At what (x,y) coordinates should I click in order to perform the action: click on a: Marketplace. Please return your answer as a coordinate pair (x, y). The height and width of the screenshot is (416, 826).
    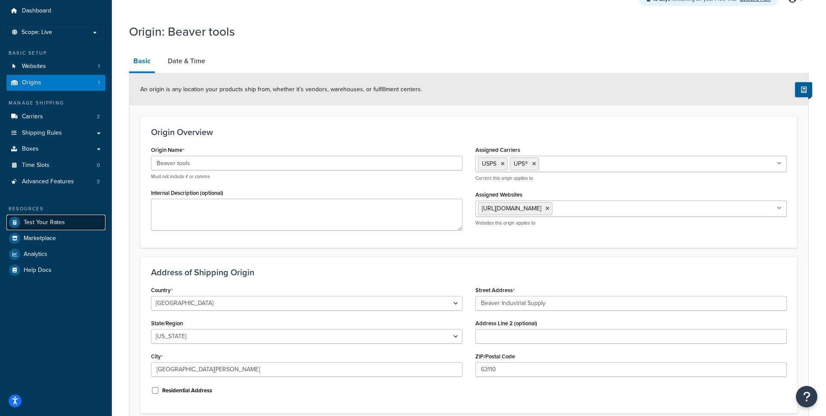
    Looking at the image, I should click on (56, 238).